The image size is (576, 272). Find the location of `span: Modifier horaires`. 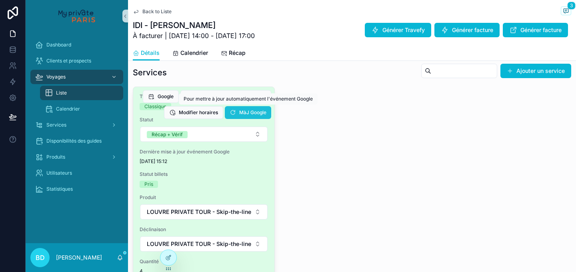

span: Modifier horaires is located at coordinates (198, 112).